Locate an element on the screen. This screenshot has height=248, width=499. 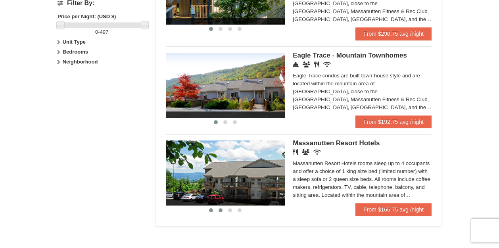
i: Banquet Facilities is located at coordinates (306, 152).